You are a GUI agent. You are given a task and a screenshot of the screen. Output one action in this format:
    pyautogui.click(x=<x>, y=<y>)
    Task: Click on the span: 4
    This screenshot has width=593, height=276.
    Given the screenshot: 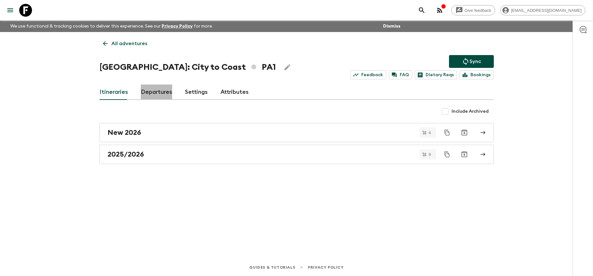 What is the action you would take?
    pyautogui.click(x=430, y=133)
    